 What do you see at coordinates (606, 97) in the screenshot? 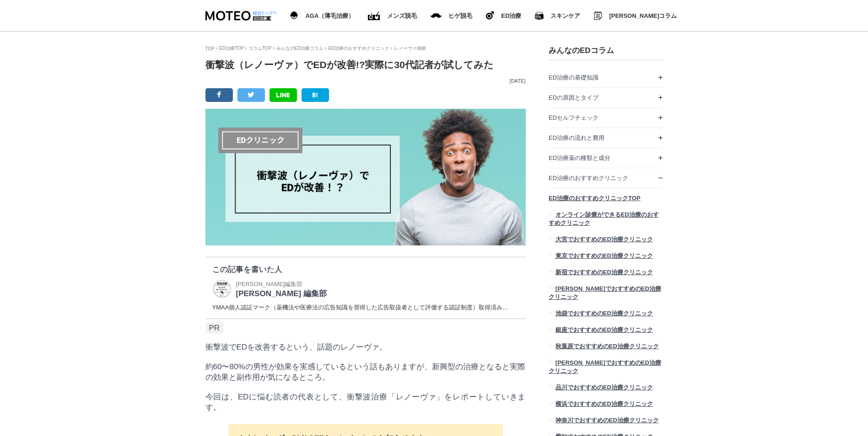
I see `a: EDの原因とタイプ` at bounding box center [606, 97].